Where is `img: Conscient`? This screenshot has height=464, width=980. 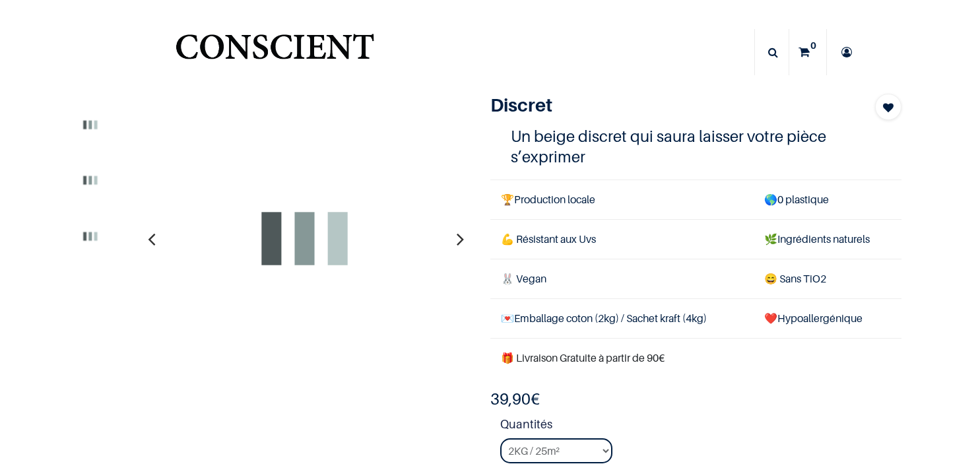 img: Conscient is located at coordinates (274, 52).